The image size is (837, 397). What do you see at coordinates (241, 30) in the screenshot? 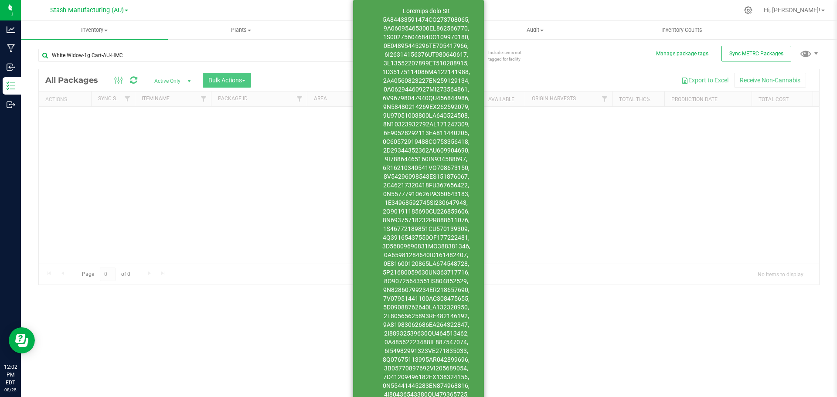
I see `a: Plants` at bounding box center [241, 30].